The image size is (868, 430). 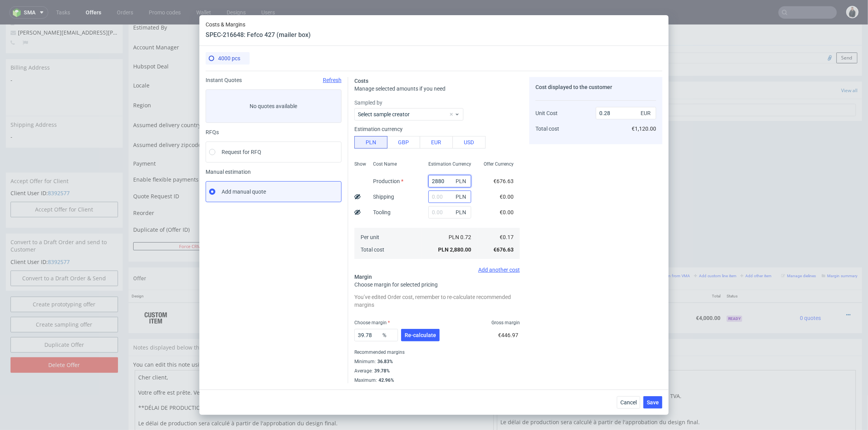 What do you see at coordinates (573, 87) in the screenshot?
I see `span: Cost displayed to the customer` at bounding box center [573, 87].